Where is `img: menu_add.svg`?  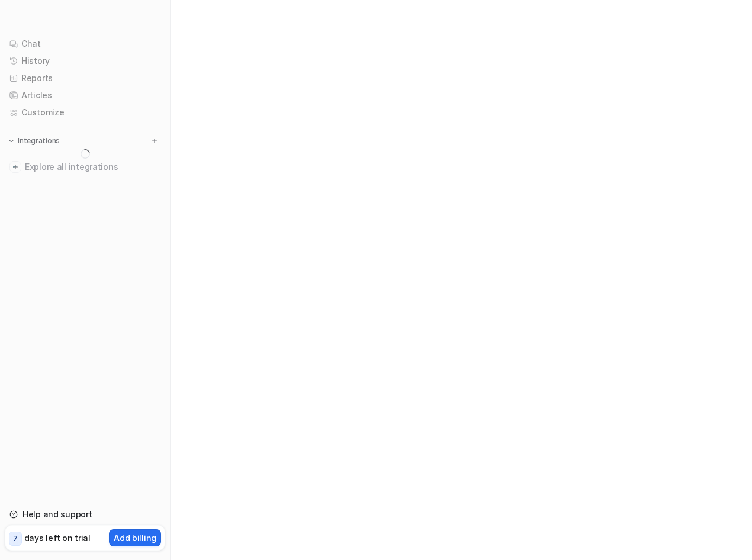
img: menu_add.svg is located at coordinates (154, 141).